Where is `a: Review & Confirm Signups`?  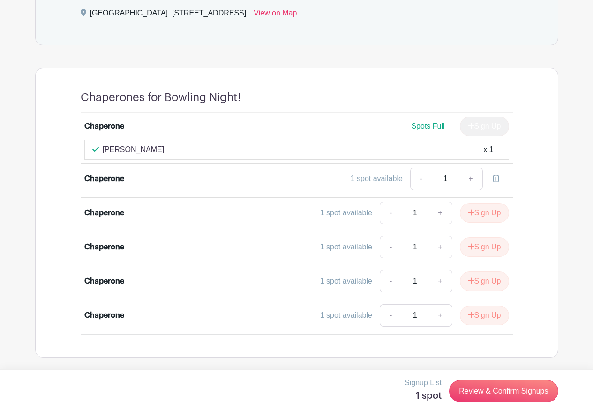 a: Review & Confirm Signups is located at coordinates (503, 392).